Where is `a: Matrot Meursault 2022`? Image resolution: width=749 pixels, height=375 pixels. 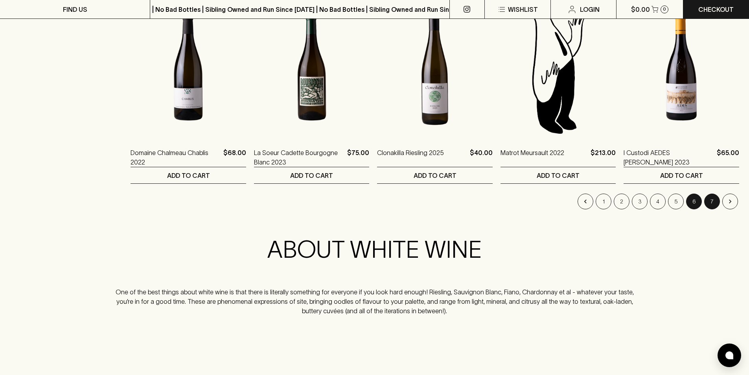 a: Matrot Meursault 2022 is located at coordinates (533, 157).